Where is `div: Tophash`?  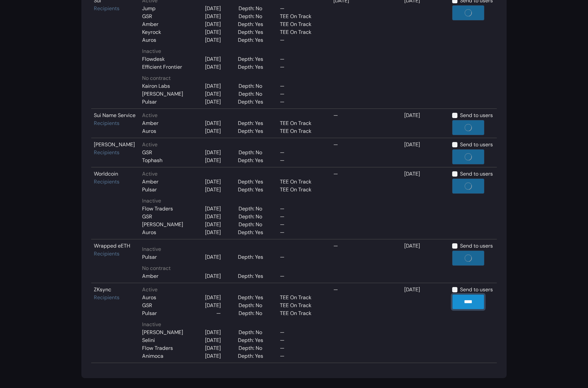 div: Tophash is located at coordinates (152, 160).